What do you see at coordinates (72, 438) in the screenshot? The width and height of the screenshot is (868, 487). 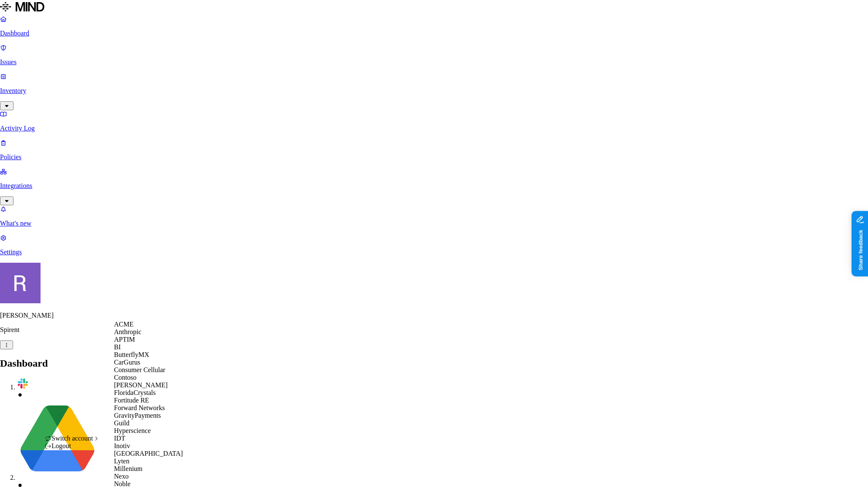 I see `span: Switch account` at bounding box center [72, 438].